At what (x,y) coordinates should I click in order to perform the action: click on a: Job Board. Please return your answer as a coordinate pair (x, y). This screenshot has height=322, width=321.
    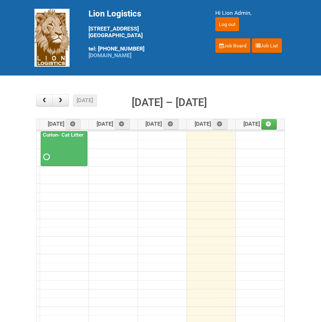
    Looking at the image, I should click on (233, 46).